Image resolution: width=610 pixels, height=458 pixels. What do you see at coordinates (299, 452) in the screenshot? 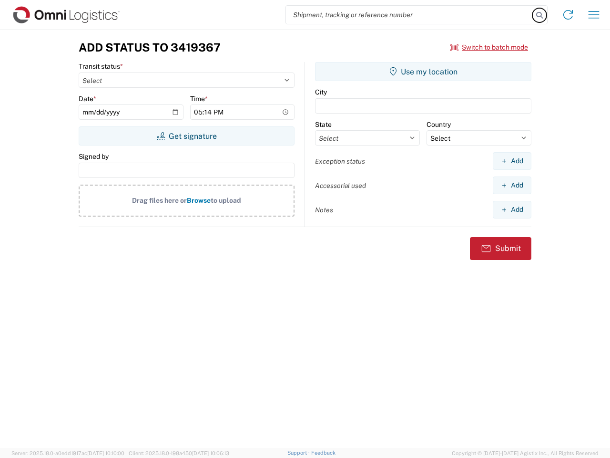
I see `a: Support` at bounding box center [299, 452].